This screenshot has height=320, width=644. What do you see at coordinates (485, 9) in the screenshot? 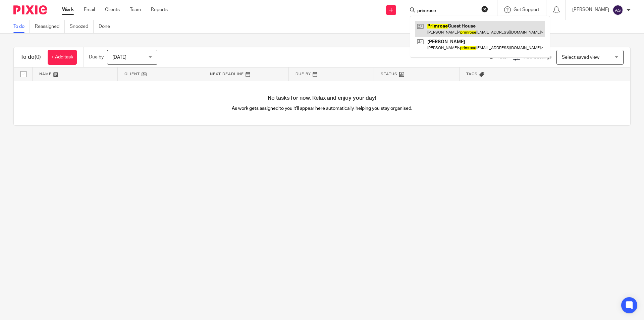
I see `button: Clear` at bounding box center [485, 9].